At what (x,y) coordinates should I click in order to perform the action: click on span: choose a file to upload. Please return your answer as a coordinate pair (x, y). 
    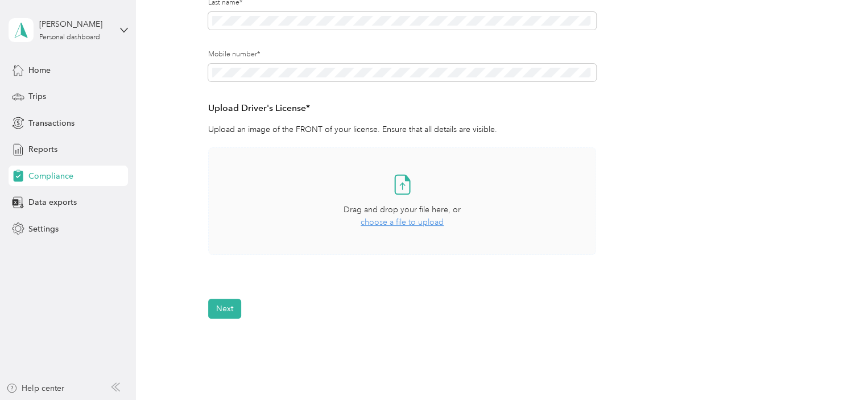
    Looking at the image, I should click on (402, 222).